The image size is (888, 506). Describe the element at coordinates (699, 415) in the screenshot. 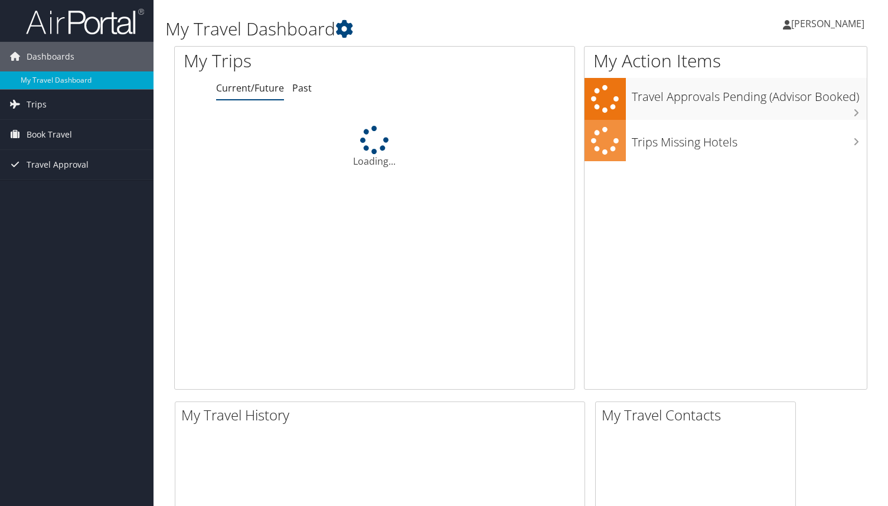

I see `h2: My Travel Contacts` at that location.